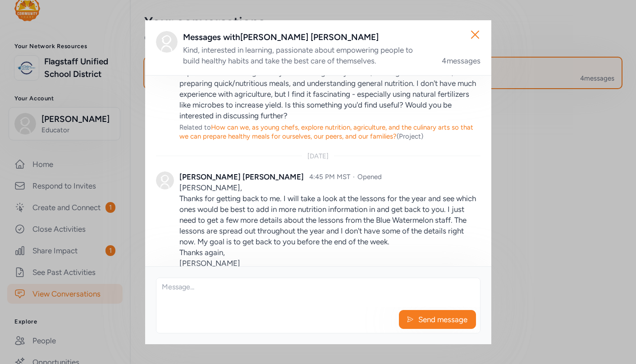 This screenshot has width=636, height=364. Describe the element at coordinates (461, 61) in the screenshot. I see `div: 4 messages` at that location.